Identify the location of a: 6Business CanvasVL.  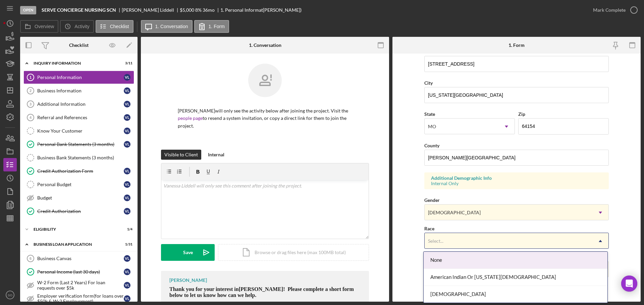
(79, 259).